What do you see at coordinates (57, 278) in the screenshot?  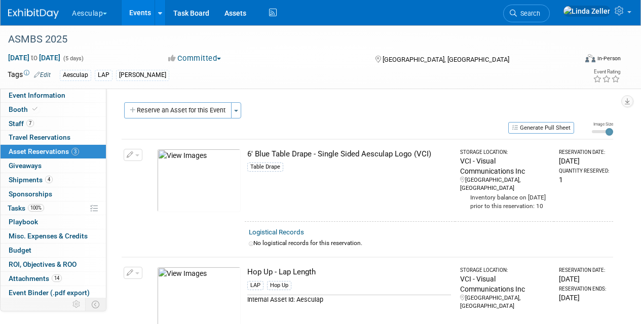 I see `span: 14` at bounding box center [57, 278].